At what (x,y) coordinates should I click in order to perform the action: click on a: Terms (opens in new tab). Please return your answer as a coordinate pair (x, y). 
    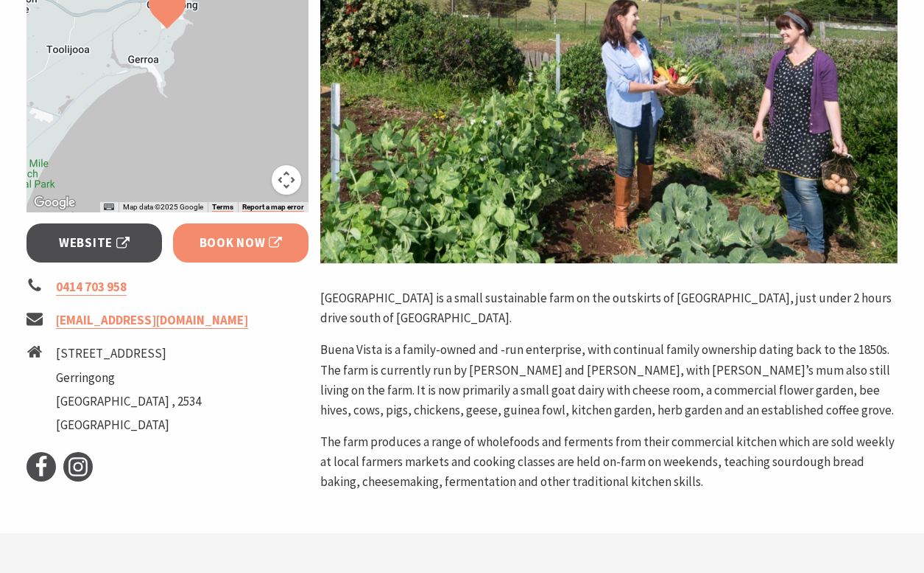
    Looking at the image, I should click on (223, 207).